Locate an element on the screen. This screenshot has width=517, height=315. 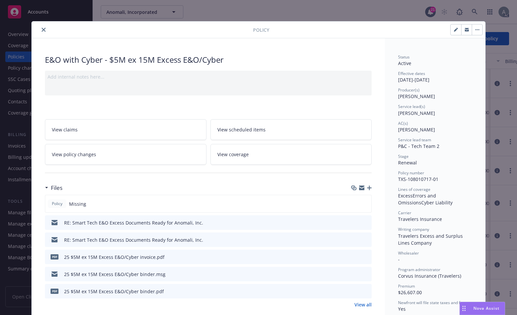
button: Nova Assist is located at coordinates (482, 309).